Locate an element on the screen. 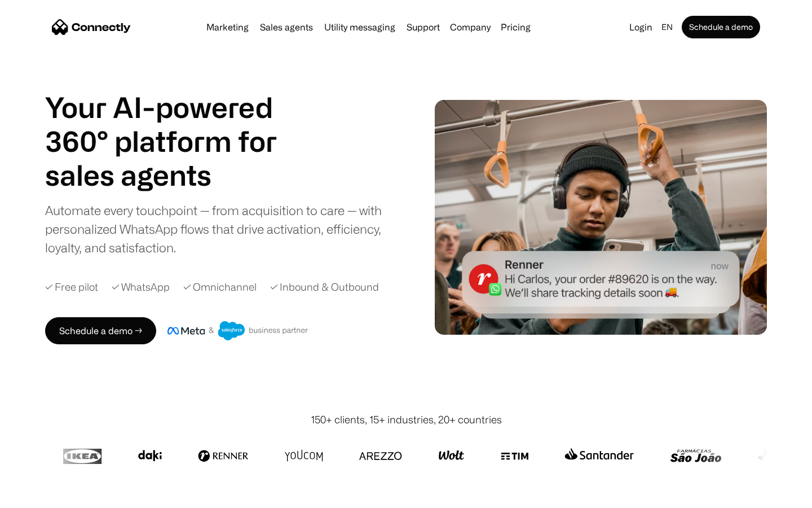 The image size is (812, 508). div: en is located at coordinates (667, 27).